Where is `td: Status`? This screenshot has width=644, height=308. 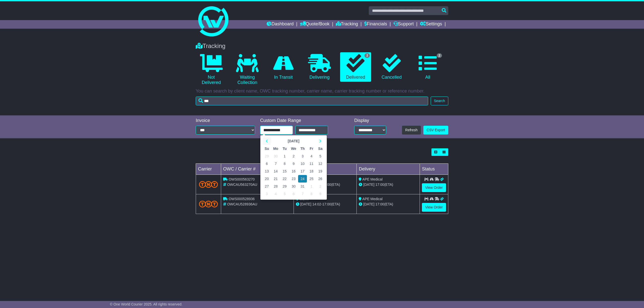 td: Status is located at coordinates (434, 169).